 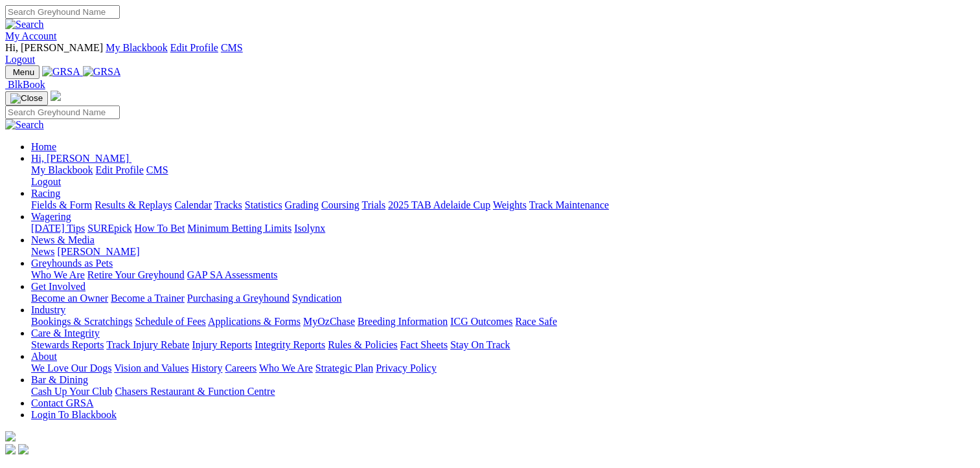 I want to click on a: Home, so click(x=43, y=146).